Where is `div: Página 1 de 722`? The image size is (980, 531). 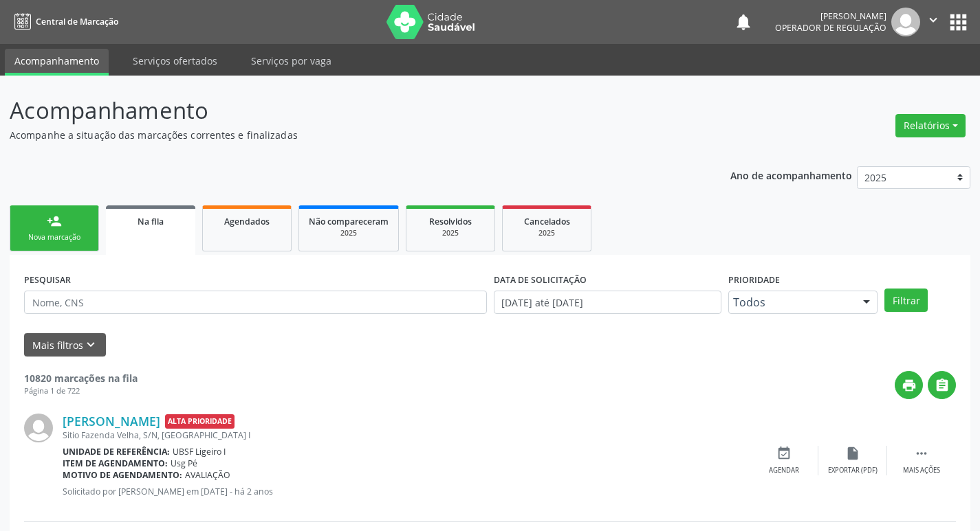 div: Página 1 de 722 is located at coordinates (80, 391).